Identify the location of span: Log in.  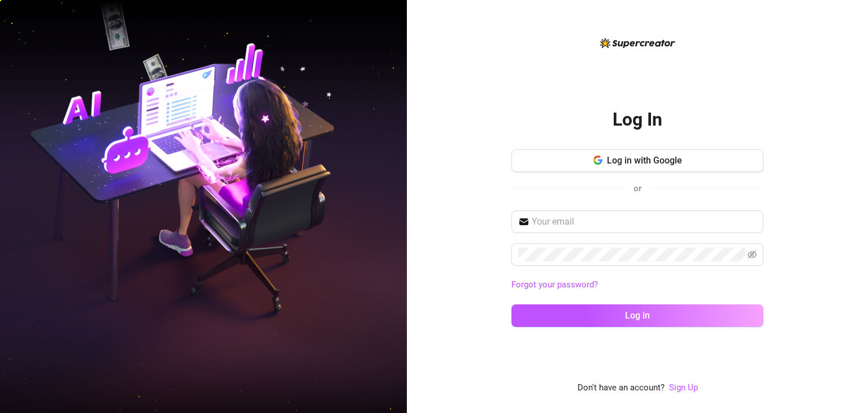
(637, 315).